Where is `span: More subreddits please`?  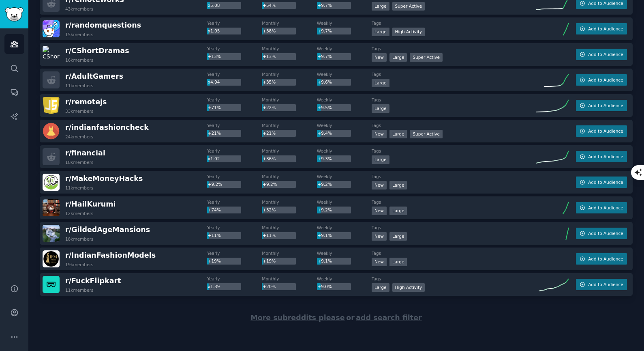 span: More subreddits please is located at coordinates (297, 317).